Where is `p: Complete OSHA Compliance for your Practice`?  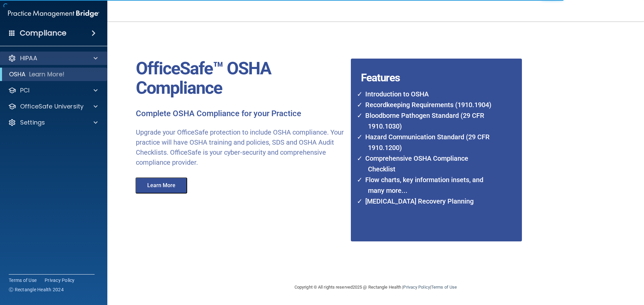
p: Complete OSHA Compliance for your Practice is located at coordinates (241, 114).